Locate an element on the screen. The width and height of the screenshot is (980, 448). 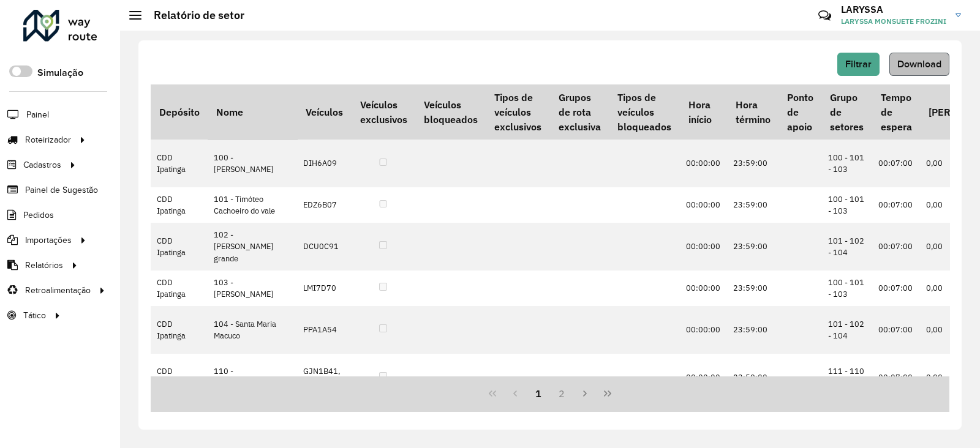
th: Tempo de espera is located at coordinates (896, 112).